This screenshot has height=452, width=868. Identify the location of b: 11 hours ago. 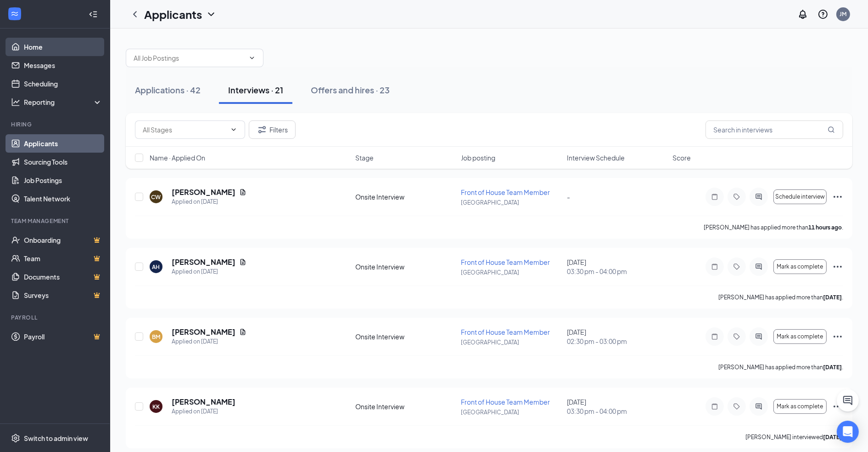
(825, 227).